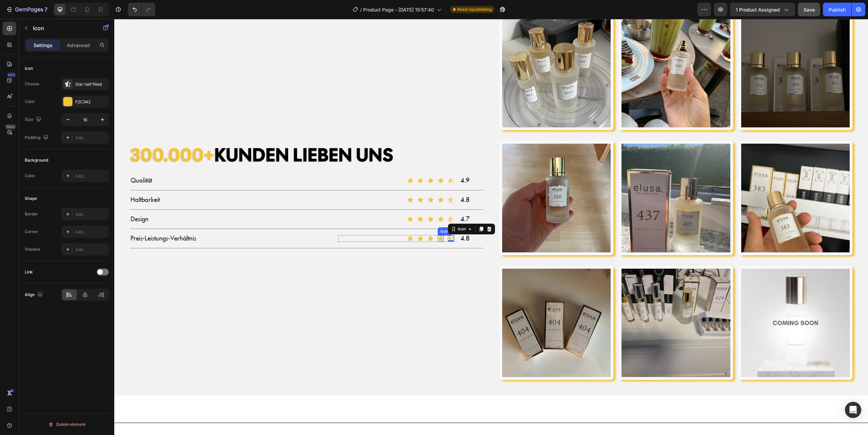 This screenshot has height=435, width=868. Describe the element at coordinates (809, 9) in the screenshot. I see `button: Save` at that location.